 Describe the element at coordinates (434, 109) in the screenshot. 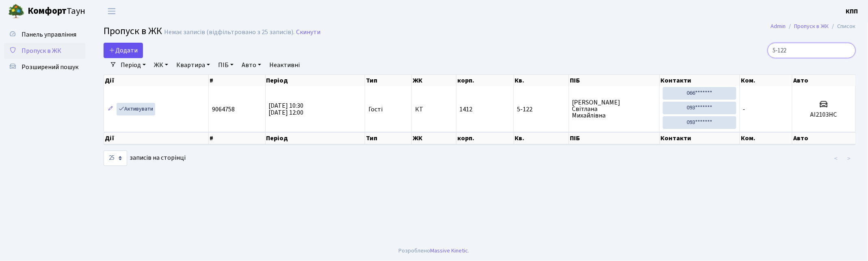

I see `span: КТ` at that location.